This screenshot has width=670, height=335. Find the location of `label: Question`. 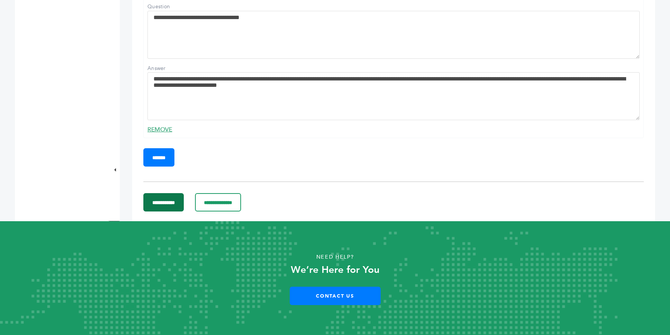

label: Question is located at coordinates (174, 7).